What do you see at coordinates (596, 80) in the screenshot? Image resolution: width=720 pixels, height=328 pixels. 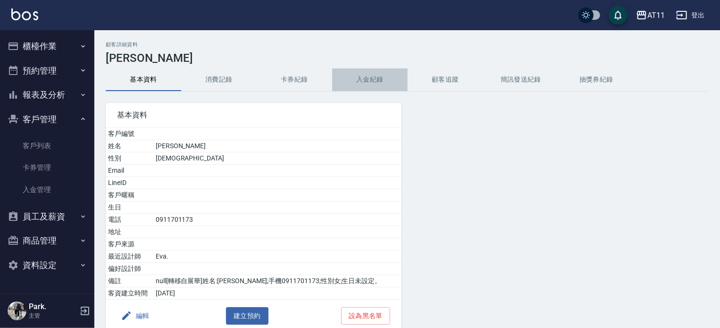 I see `button: 抽獎券紀錄` at bounding box center [596, 80].